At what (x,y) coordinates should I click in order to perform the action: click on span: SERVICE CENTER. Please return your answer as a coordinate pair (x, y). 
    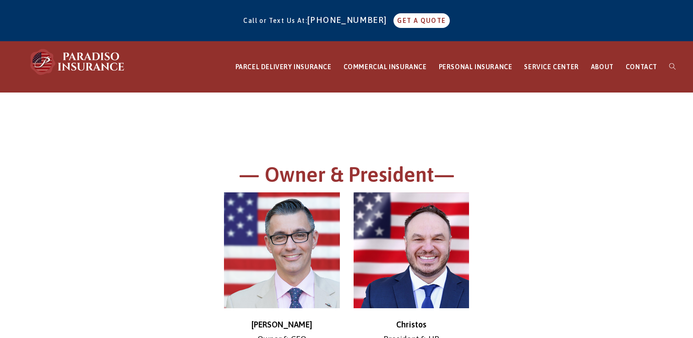
    Looking at the image, I should click on (551, 67).